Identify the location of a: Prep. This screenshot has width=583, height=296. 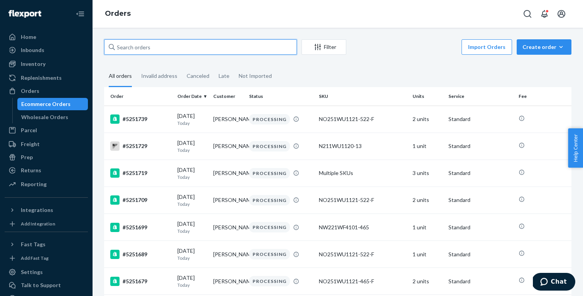
(46, 157).